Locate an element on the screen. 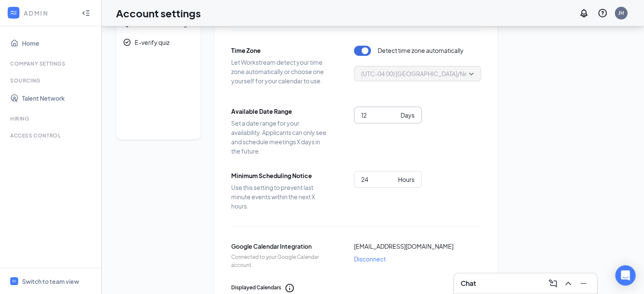 This screenshot has width=644, height=294. span: Available Date Range is located at coordinates (280, 111).